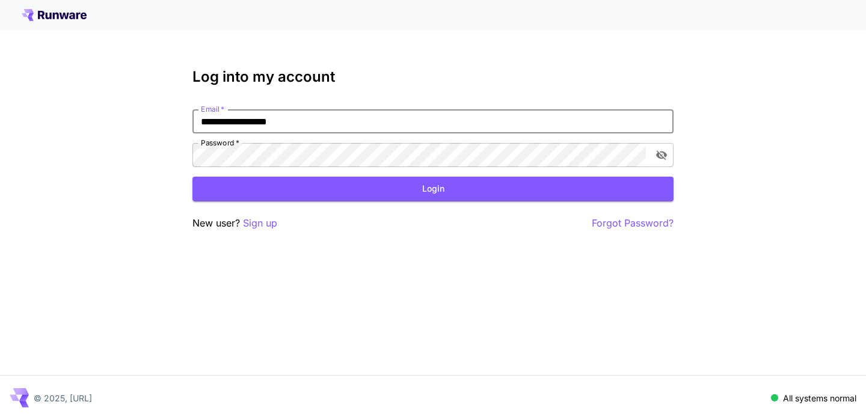 This screenshot has width=866, height=420. What do you see at coordinates (633, 223) in the screenshot?
I see `p: Forgot Password?` at bounding box center [633, 223].